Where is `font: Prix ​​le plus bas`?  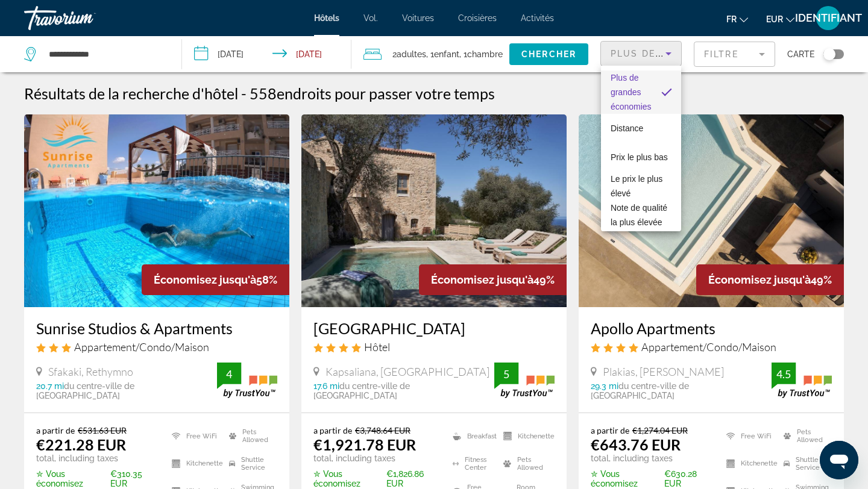 font: Prix ​​le plus bas is located at coordinates (639, 157).